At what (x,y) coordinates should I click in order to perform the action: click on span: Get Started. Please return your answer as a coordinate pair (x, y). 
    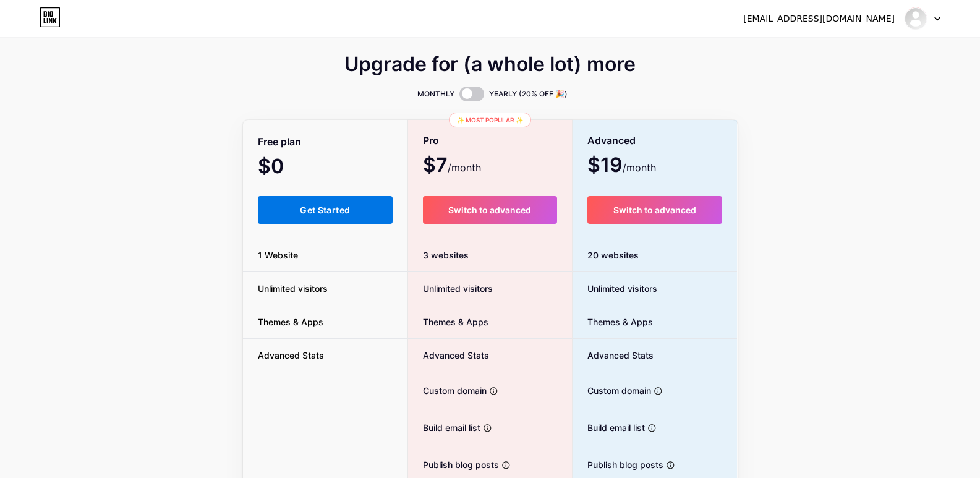
    Looking at the image, I should click on (324, 210).